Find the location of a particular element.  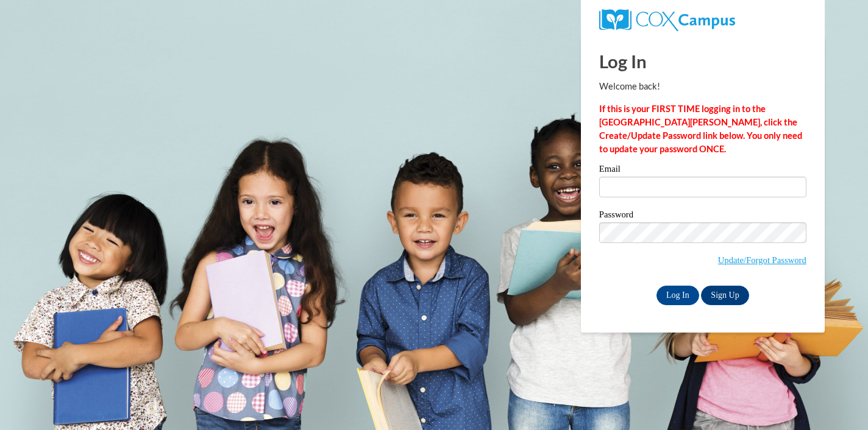

h1: Log In is located at coordinates (703, 61).